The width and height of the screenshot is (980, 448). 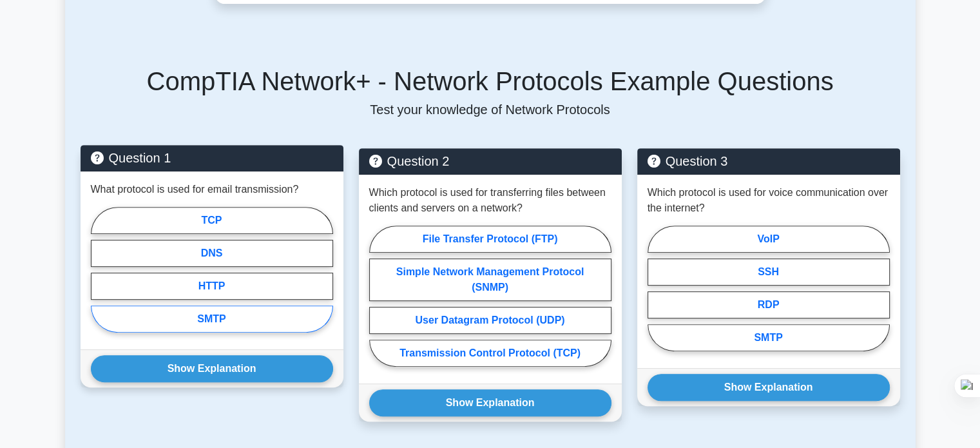 What do you see at coordinates (212, 254) in the screenshot?
I see `label: DNS` at bounding box center [212, 254].